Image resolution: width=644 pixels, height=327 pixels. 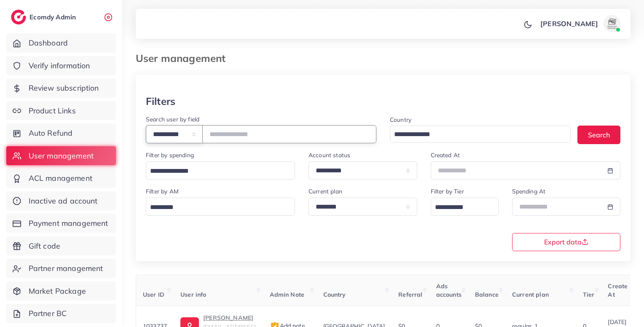 I want to click on label: Account status, so click(x=329, y=155).